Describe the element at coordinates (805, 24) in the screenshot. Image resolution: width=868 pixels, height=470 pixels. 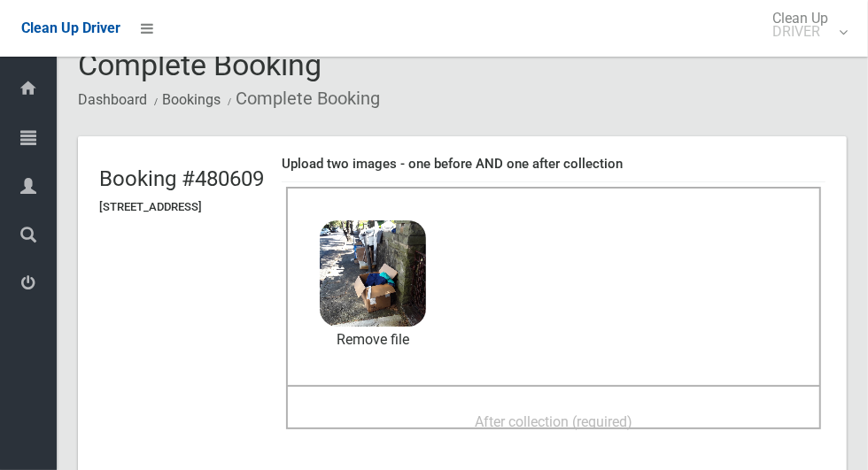
I see `span: Clean Up` at that location.